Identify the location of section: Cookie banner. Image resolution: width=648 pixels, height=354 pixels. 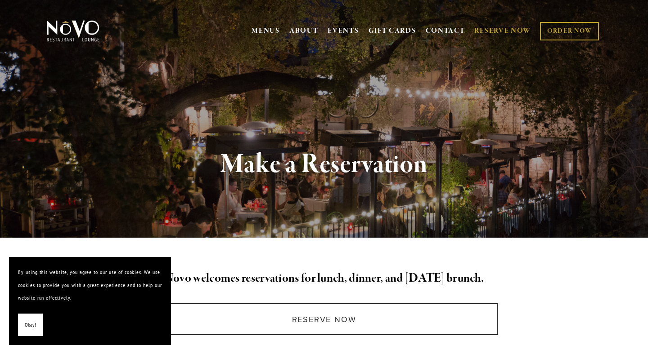
(90, 301).